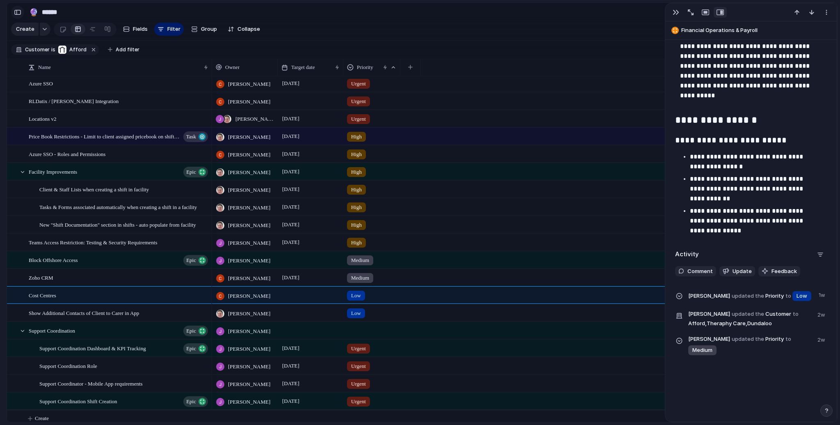 This screenshot has width=840, height=425. What do you see at coordinates (209, 29) in the screenshot?
I see `span: Group` at bounding box center [209, 29].